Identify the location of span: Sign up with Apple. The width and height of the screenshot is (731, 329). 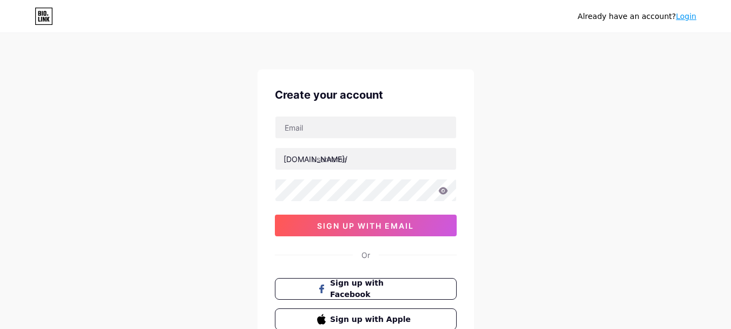
(372, 319).